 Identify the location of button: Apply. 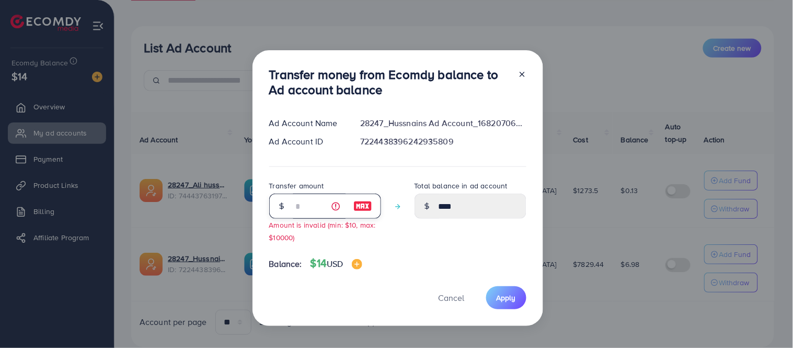
(506, 297).